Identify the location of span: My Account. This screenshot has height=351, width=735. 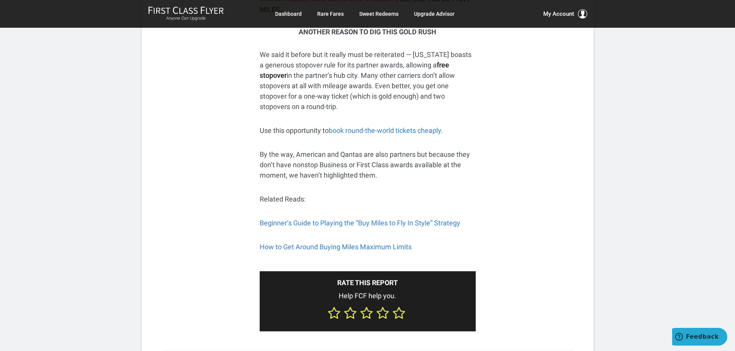
(558, 14).